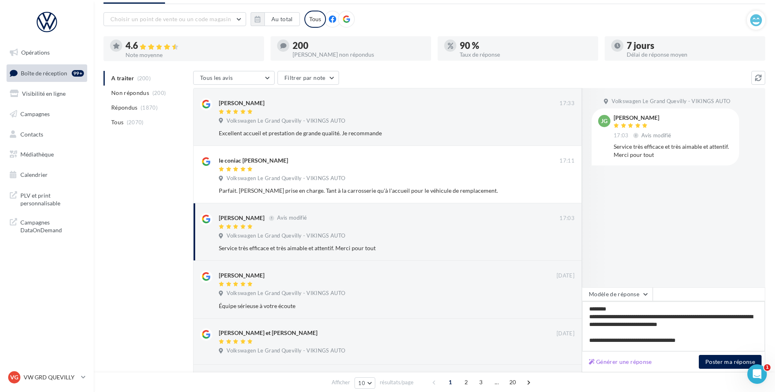 This screenshot has width=775, height=392. What do you see at coordinates (315, 19) in the screenshot?
I see `div: Tous` at bounding box center [315, 19].